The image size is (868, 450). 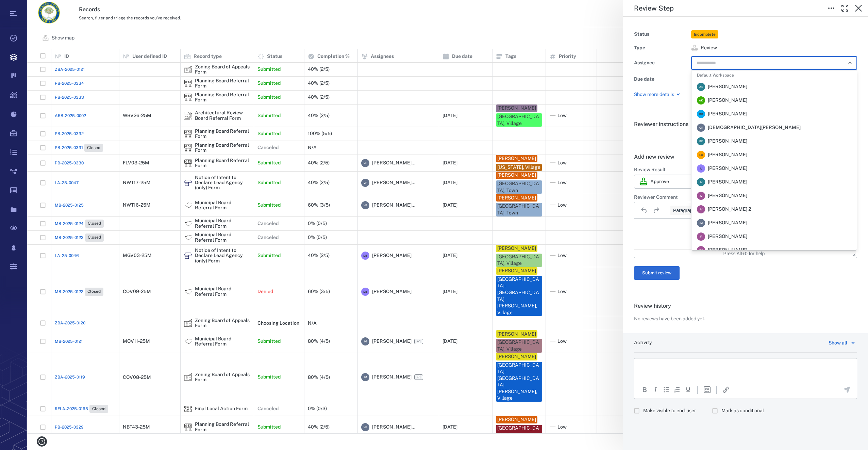 I want to click on h6: Review history, so click(x=746, y=306).